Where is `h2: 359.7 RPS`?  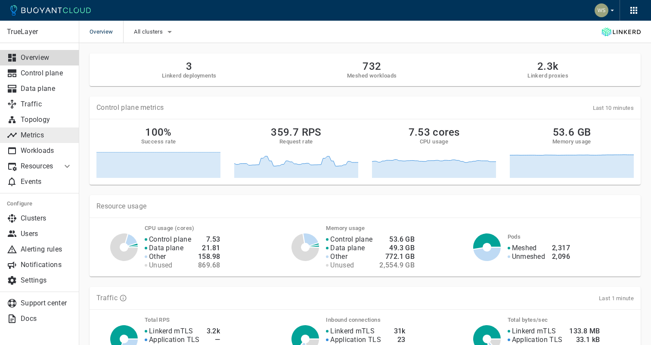
h2: 359.7 RPS is located at coordinates (296, 132).